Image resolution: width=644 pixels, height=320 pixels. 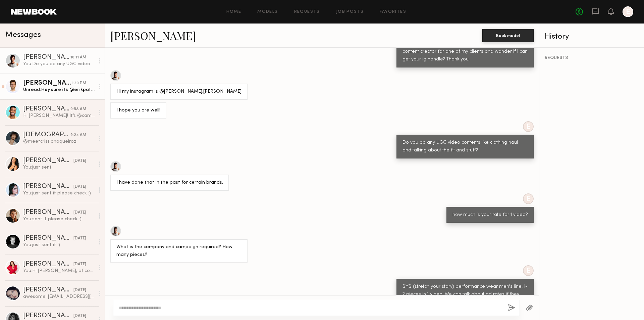 What do you see at coordinates (59, 90) in the screenshot?
I see `div: Unread: Hey sure it’s @erikpatten I don’t have a huge following and normally create UGC for brand...` at bounding box center [59, 90].